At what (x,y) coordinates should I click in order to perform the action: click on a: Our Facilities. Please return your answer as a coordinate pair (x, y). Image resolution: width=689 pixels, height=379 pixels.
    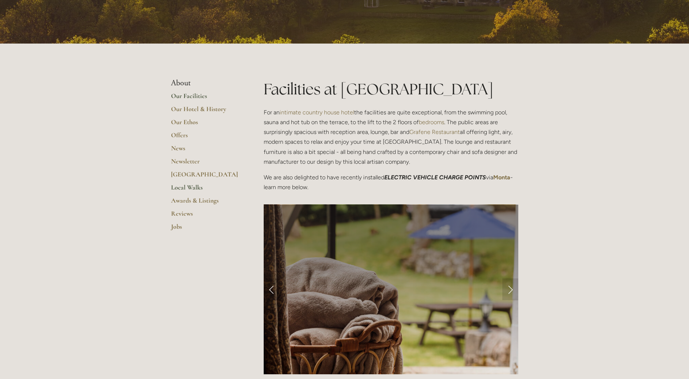
    Looking at the image, I should click on (206, 98).